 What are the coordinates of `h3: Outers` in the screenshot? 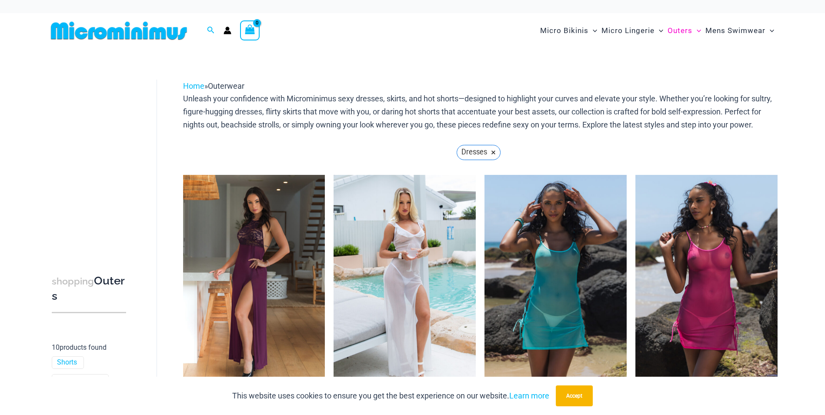 It's located at (89, 288).